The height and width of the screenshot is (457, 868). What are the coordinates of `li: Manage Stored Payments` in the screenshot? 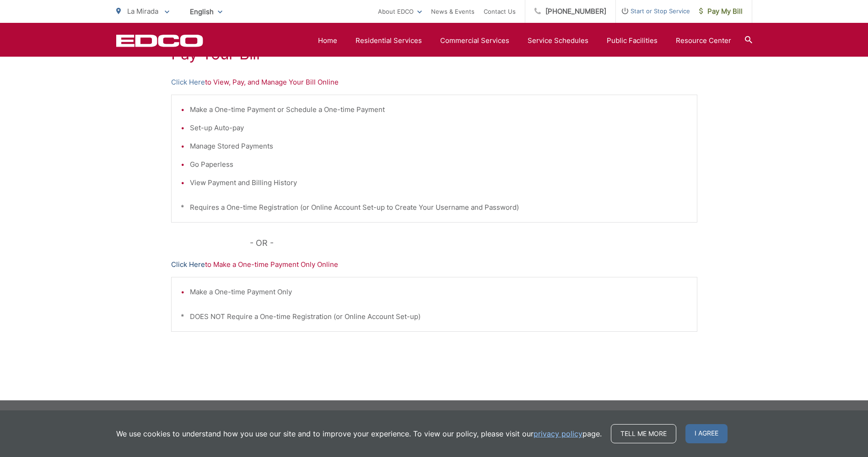 It's located at (439, 147).